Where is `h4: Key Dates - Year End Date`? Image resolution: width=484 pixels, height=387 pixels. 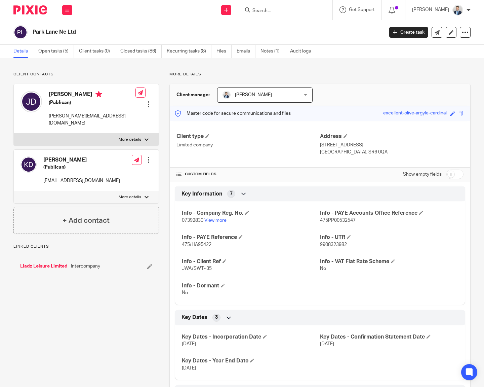
h4: Key Dates - Year End Date is located at coordinates (251, 360).